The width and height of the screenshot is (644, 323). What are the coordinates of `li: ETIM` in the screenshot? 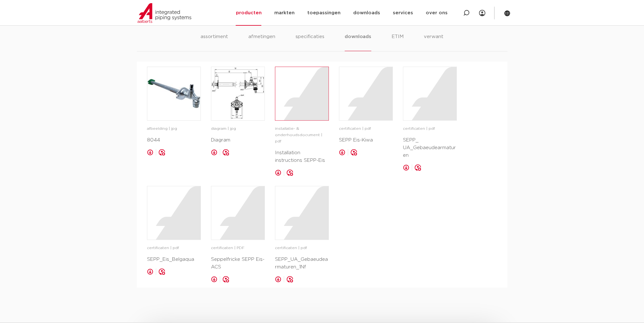 It's located at (397, 42).